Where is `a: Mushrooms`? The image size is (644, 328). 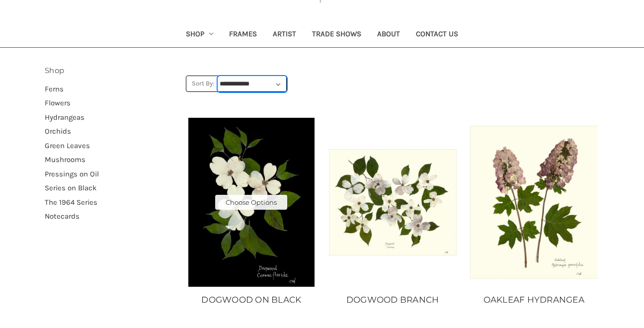
a: Mushrooms is located at coordinates (110, 159).